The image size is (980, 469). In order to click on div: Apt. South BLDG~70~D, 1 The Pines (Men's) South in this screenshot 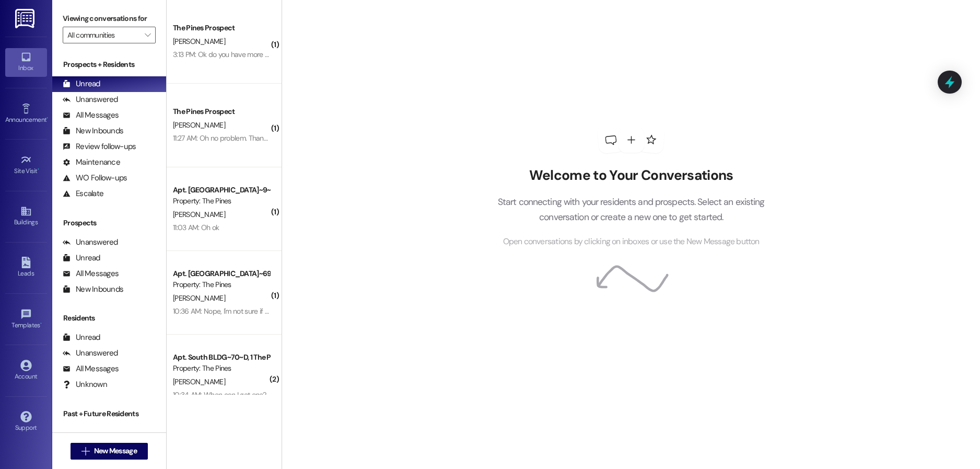, I will do `click(221, 357)`.